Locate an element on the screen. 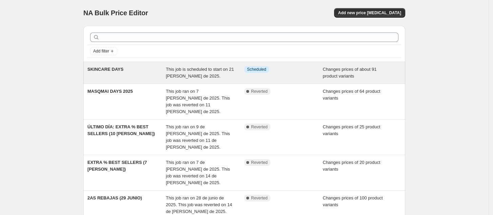  span: Scheduled is located at coordinates (257, 69).